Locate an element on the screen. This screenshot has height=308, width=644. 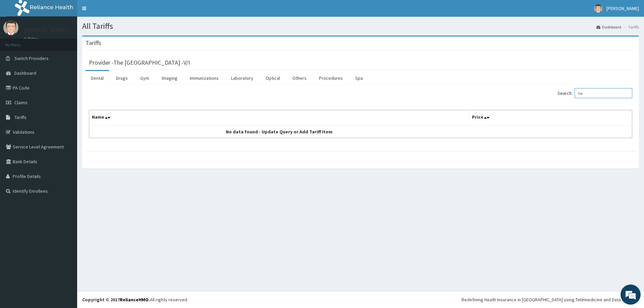
span: Tariffs is located at coordinates (20, 117).